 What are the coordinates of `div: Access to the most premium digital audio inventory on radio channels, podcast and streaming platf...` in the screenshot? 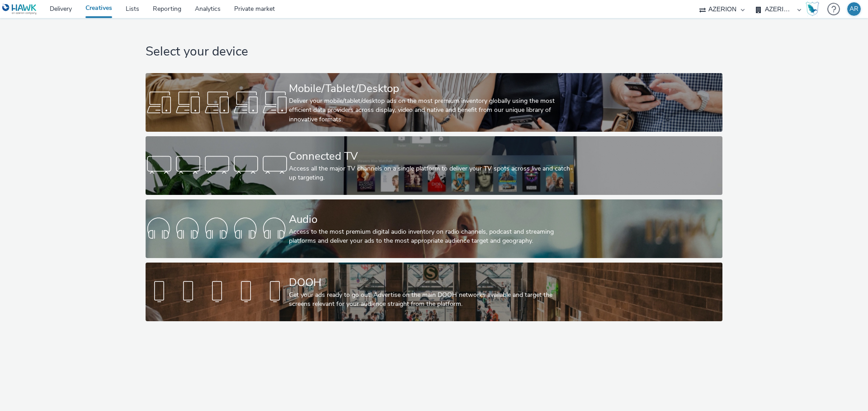 It's located at (432, 236).